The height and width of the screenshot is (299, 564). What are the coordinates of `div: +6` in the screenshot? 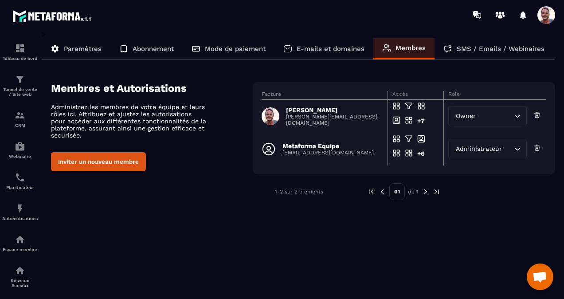 It's located at (421, 156).